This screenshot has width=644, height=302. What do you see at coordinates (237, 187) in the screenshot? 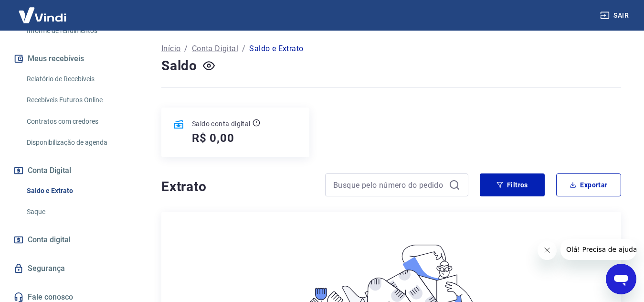
I see `h4: Extrato` at bounding box center [237, 187].